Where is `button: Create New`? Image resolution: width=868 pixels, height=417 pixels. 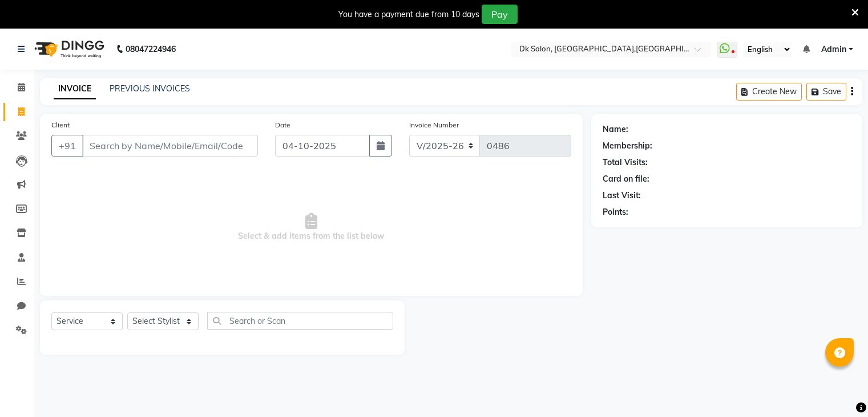 button: Create New is located at coordinates (769, 91).